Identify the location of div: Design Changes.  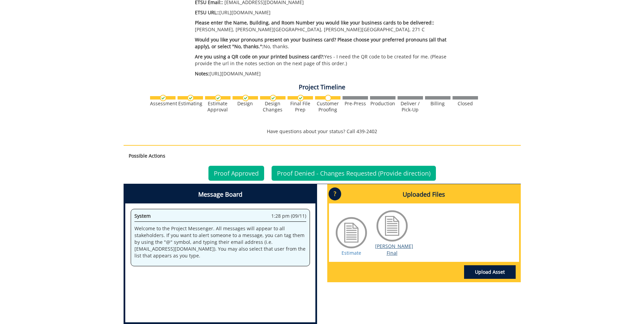
(272, 107).